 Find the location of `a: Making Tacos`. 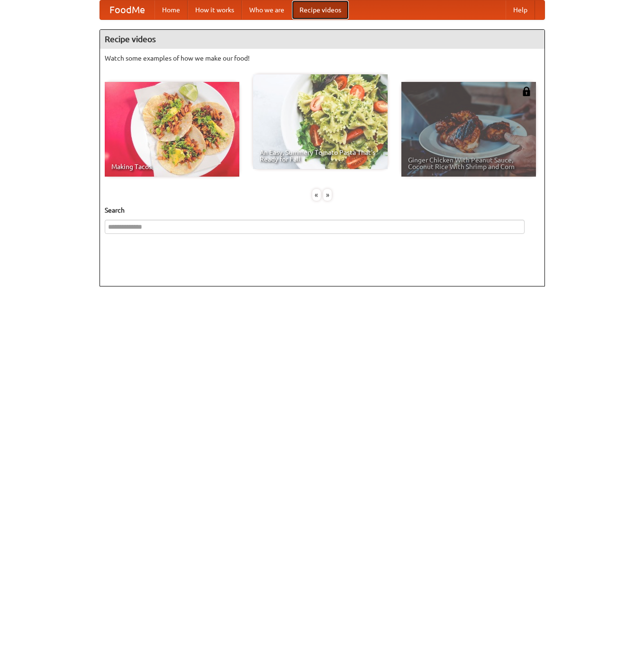

a: Making Tacos is located at coordinates (172, 129).